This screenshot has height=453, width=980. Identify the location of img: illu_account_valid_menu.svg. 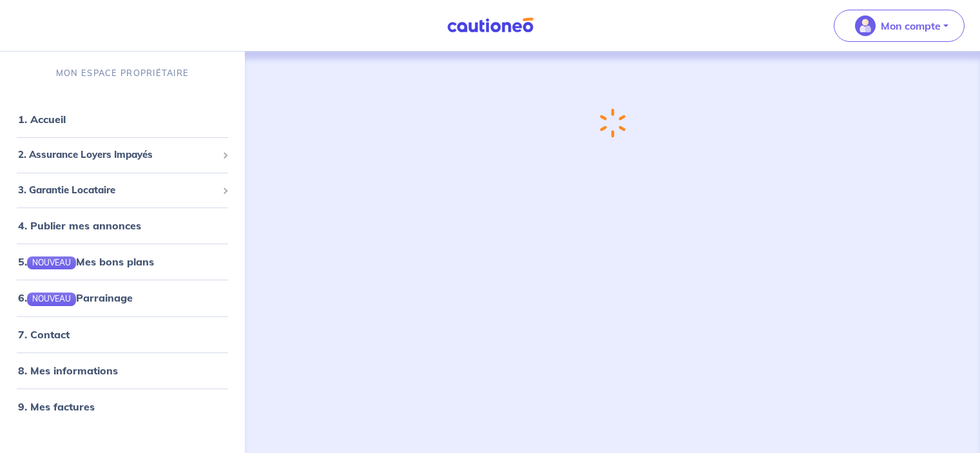
(865, 26).